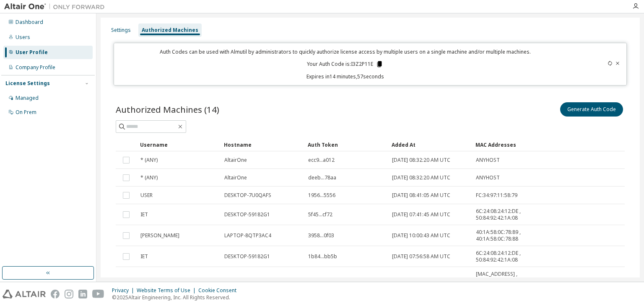  Describe the element at coordinates (321, 160) in the screenshot. I see `span: ecc9...a012` at that location.